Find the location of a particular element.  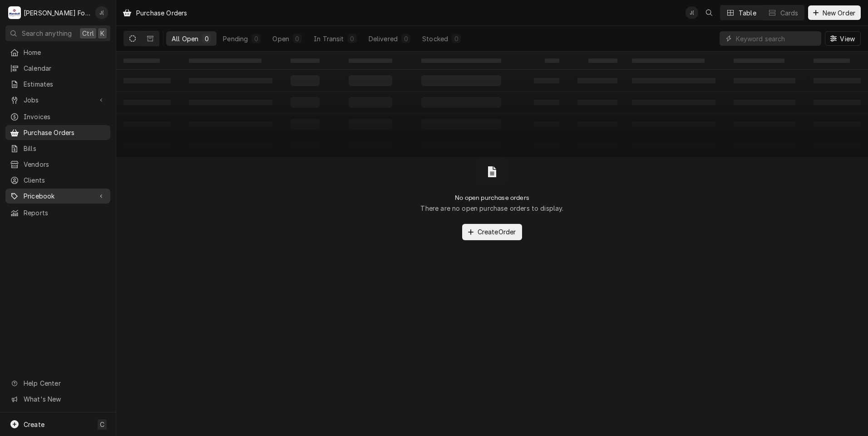

div: Stocked is located at coordinates (435, 38).